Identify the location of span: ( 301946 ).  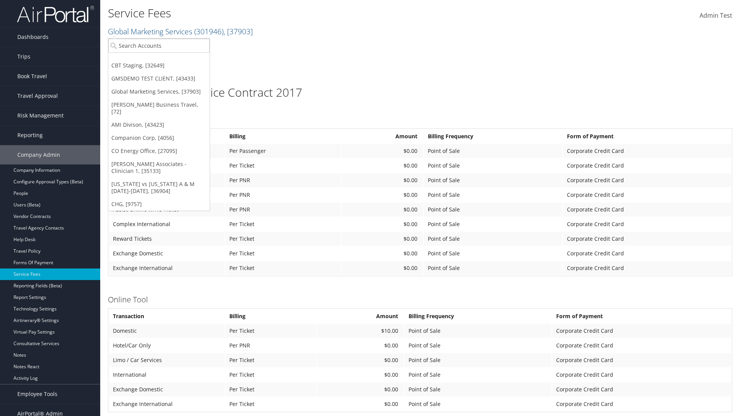
(209, 31).